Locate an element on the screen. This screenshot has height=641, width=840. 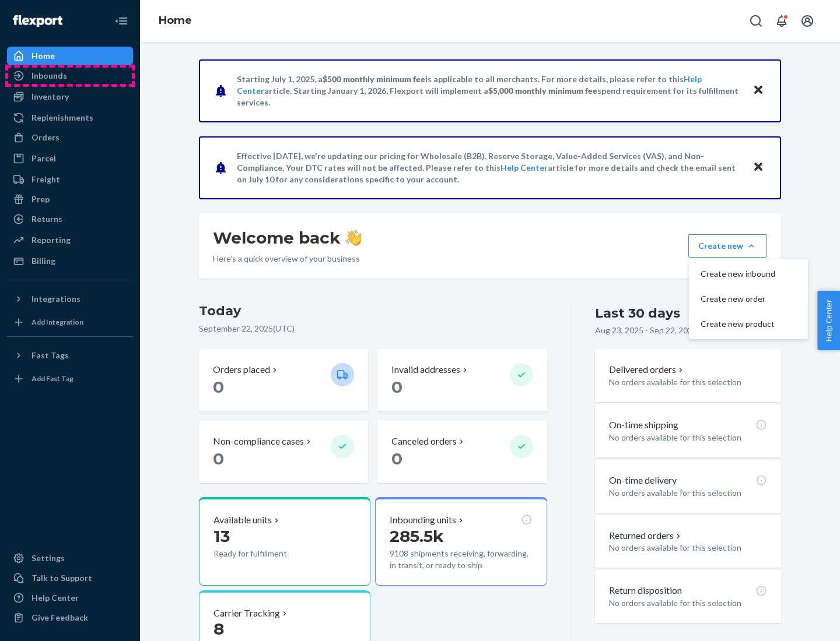
a: Inventory is located at coordinates (70, 96).